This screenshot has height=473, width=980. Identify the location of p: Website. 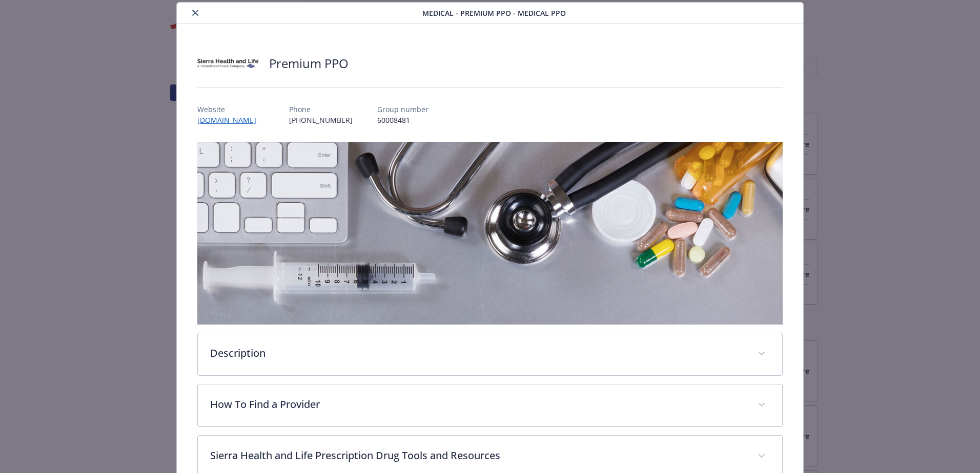
(231, 109).